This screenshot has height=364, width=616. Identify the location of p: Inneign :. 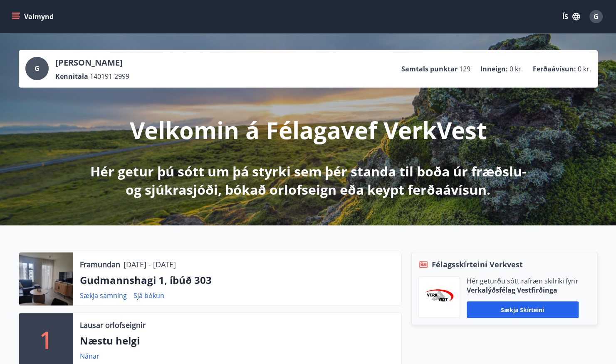
(494, 69).